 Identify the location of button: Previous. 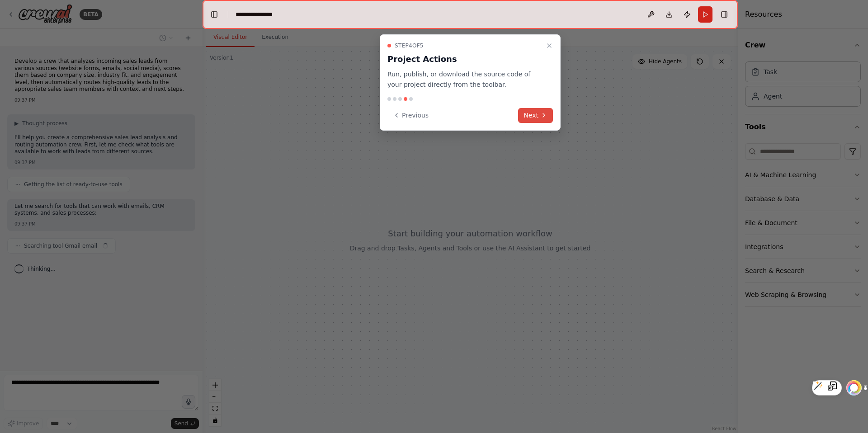
(410, 115).